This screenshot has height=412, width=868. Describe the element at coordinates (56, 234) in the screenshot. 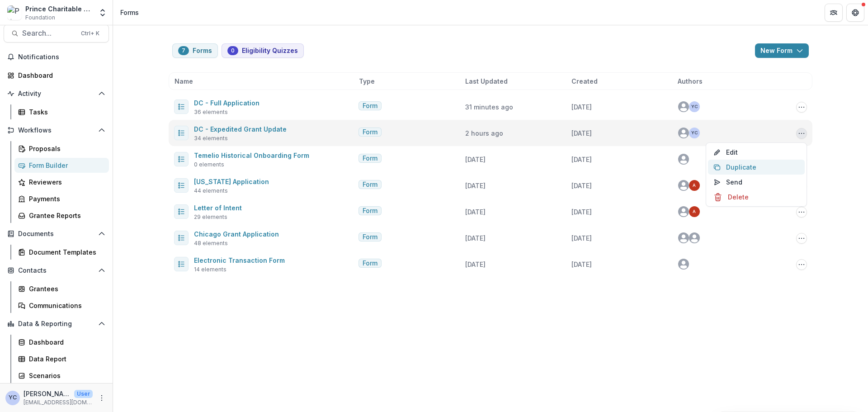

I see `span: Documents` at that location.